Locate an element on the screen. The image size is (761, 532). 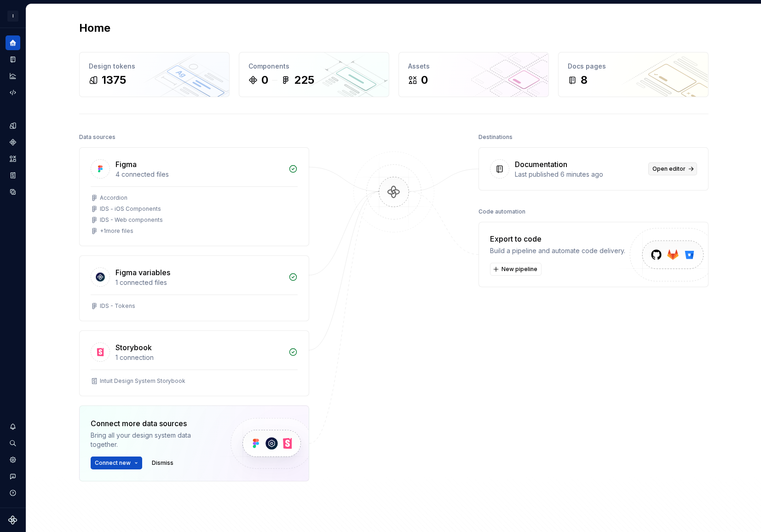
div: Connect more data sources is located at coordinates (153, 423).